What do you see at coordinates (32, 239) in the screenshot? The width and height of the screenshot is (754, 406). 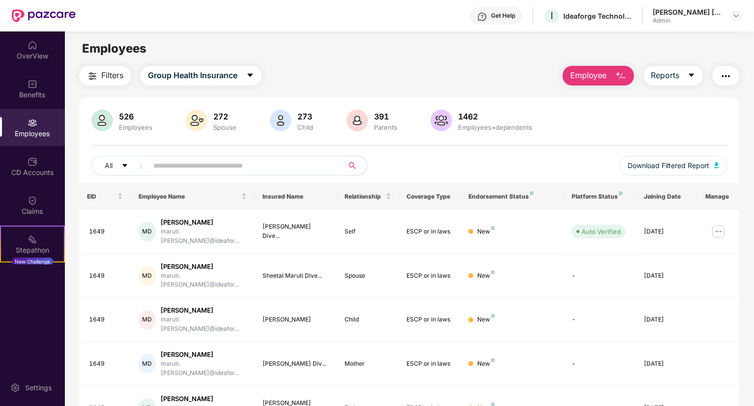 I see `img: svg+xml;base64,PHN2ZyB4bWxucz0iaHR0cDovL3d3dy53My5vcmcvMjAwMC9zdmciIHdpZHRoPSIyMSIgaGVpZ2h0PSIyMC...` at bounding box center [32, 239].